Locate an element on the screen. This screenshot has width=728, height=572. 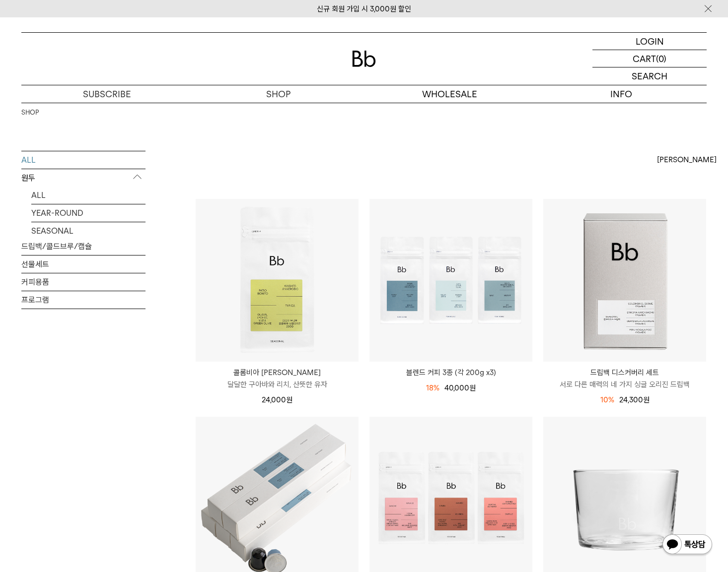
p: LOGIN is located at coordinates (650, 41).